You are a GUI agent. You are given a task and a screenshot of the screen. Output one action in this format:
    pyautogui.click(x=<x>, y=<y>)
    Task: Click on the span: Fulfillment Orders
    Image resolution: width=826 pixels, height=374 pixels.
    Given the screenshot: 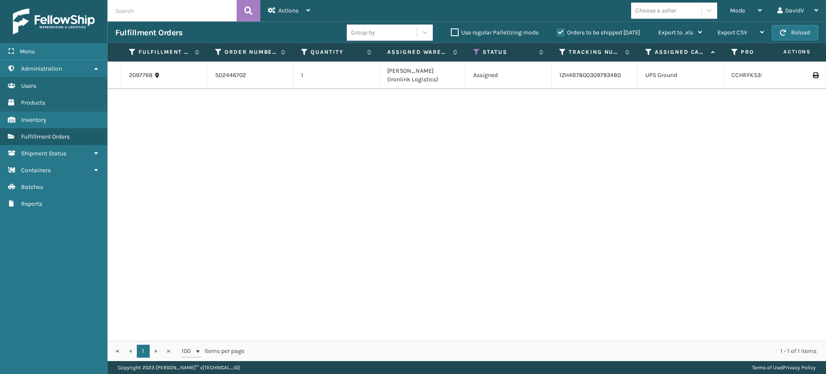 What is the action you would take?
    pyautogui.click(x=45, y=136)
    